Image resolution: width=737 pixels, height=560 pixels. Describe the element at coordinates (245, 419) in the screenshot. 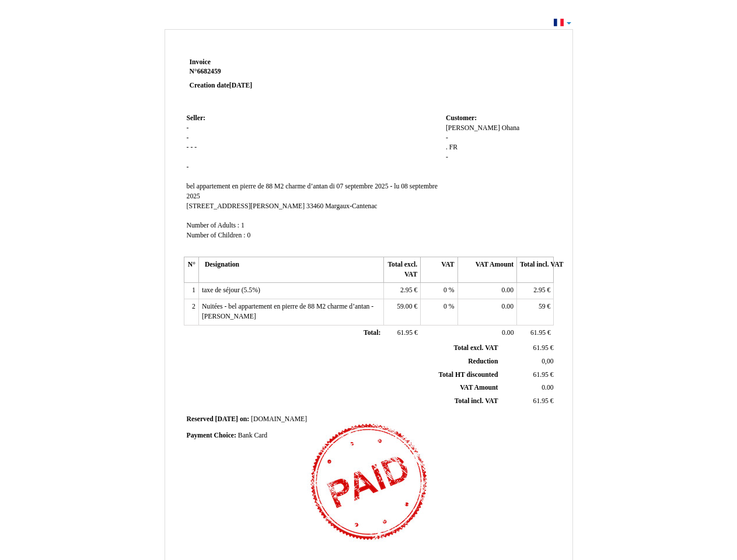

I see `span: on:` at that location.